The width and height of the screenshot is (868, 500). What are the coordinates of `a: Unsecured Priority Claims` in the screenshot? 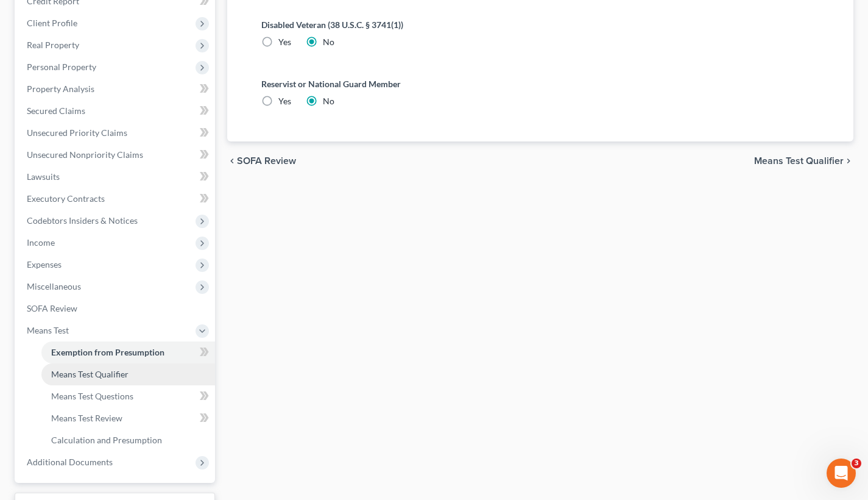 It's located at (116, 133).